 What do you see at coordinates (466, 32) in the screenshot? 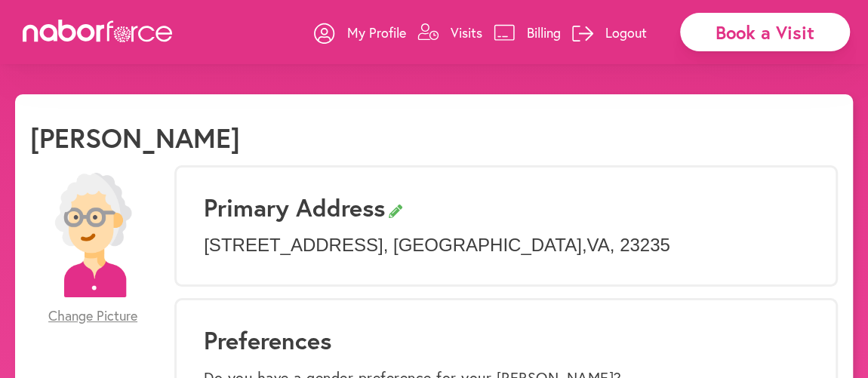
I see `p: Visits` at bounding box center [466, 32].